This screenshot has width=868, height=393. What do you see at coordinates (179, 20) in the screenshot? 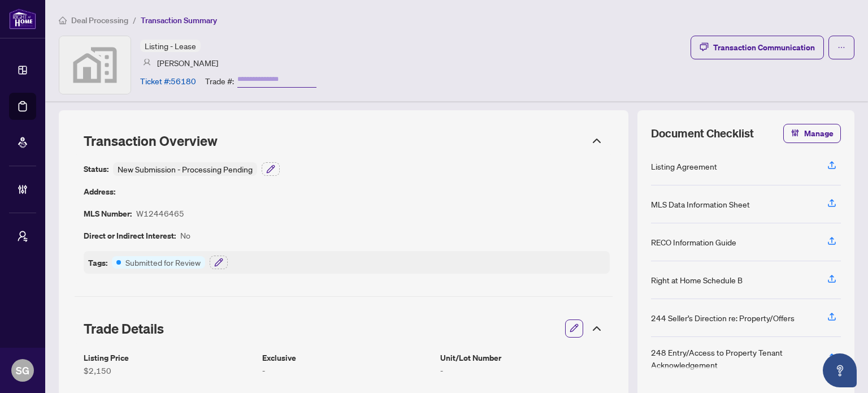
I see `span: Transaction Summary` at bounding box center [179, 20].